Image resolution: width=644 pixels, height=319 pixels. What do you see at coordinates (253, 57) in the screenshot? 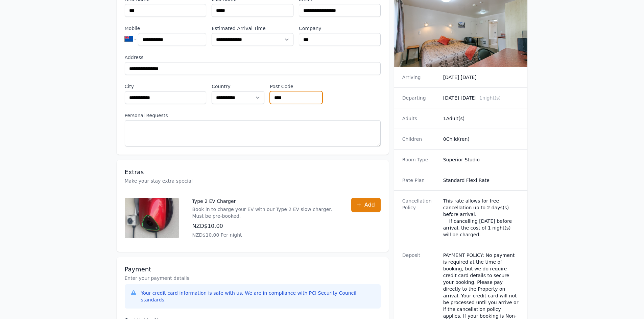
I see `label: Address` at bounding box center [253, 57].